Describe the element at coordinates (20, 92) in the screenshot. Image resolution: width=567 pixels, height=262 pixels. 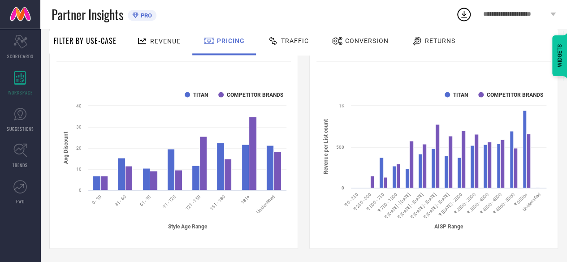
I see `span: WORKSPACE` at that location.